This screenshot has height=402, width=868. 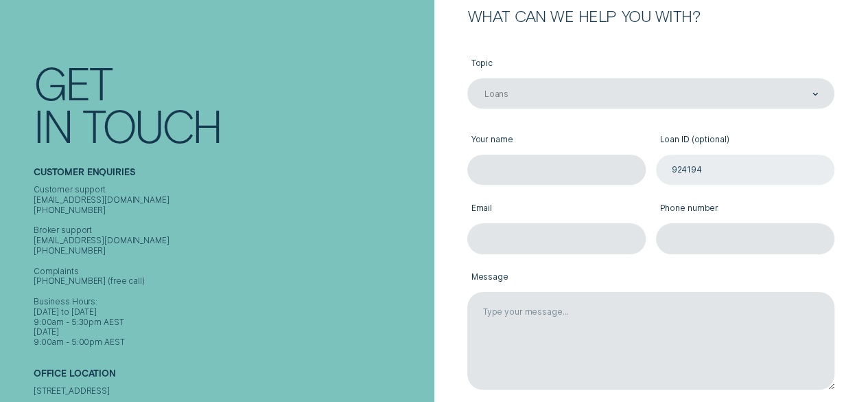 What do you see at coordinates (650, 16) in the screenshot?
I see `h2: What can we help you with?` at bounding box center [650, 16].